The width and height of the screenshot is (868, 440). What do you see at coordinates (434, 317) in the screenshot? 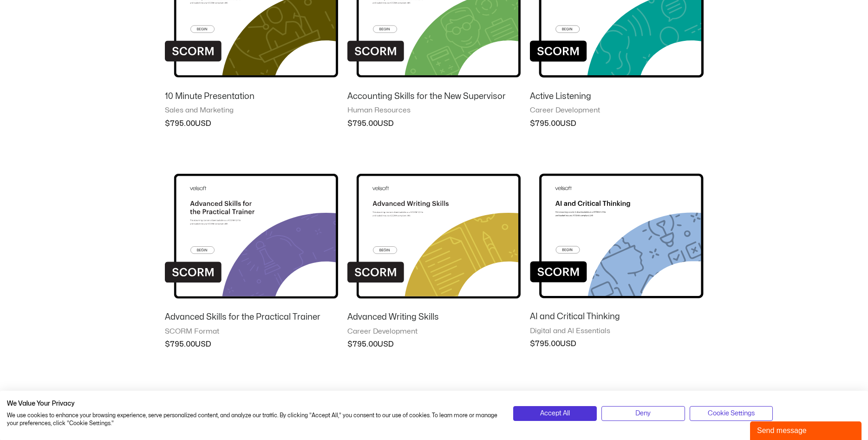
I see `h2: Advanced Writing Skills` at bounding box center [434, 317].